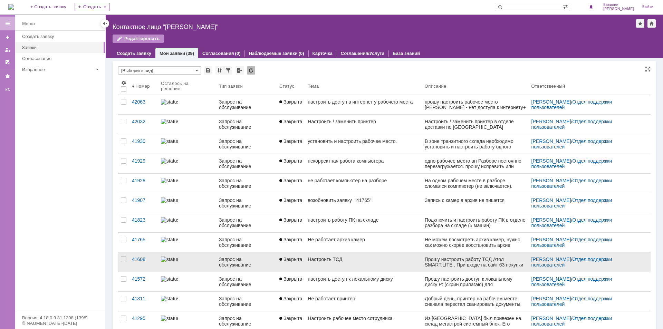 The height and width of the screenshot is (329, 663). I want to click on a: некорректная работа компьютера, so click(363, 164).